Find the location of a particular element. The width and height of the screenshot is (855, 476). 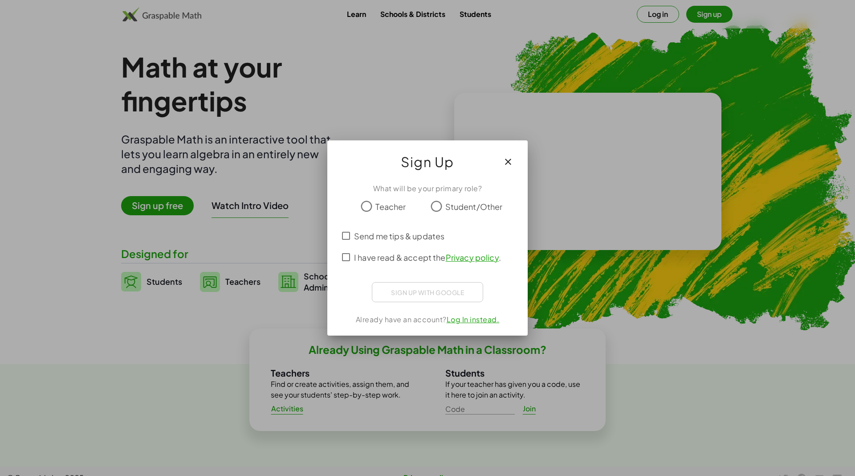

a: Privacy policy is located at coordinates (472, 257).